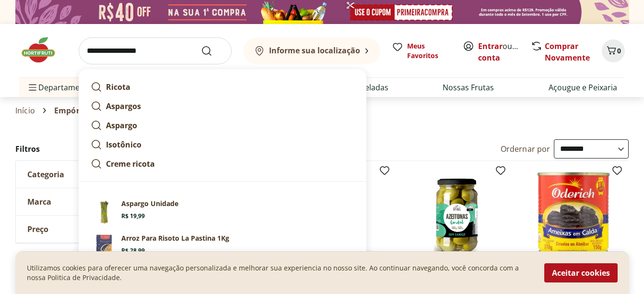 Image resolution: width=644 pixels, height=294 pixels. I want to click on strong: Aspargo, so click(122, 125).